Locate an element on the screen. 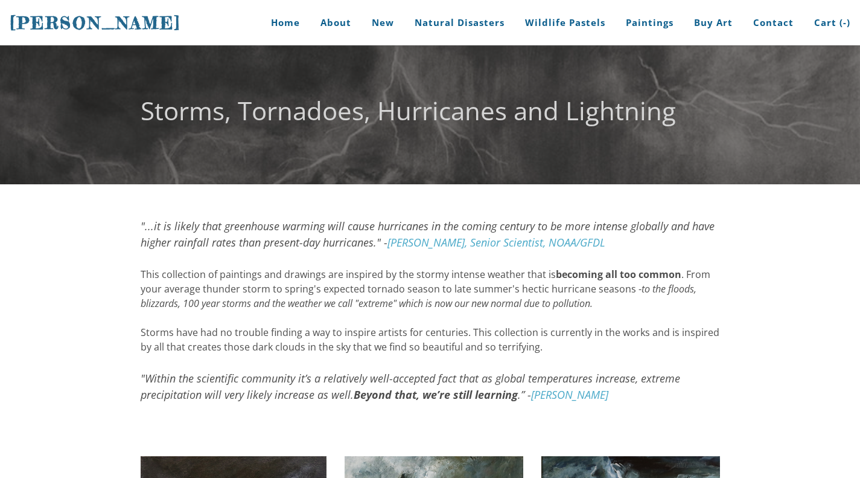 The image size is (860, 478). font: Storms, Tornadoes, Hurricanes and Lightning is located at coordinates (408, 110).